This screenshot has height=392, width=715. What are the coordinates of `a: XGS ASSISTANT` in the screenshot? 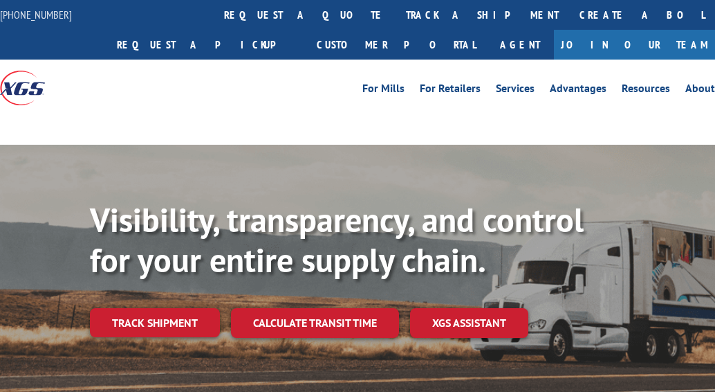 It's located at (469, 322).